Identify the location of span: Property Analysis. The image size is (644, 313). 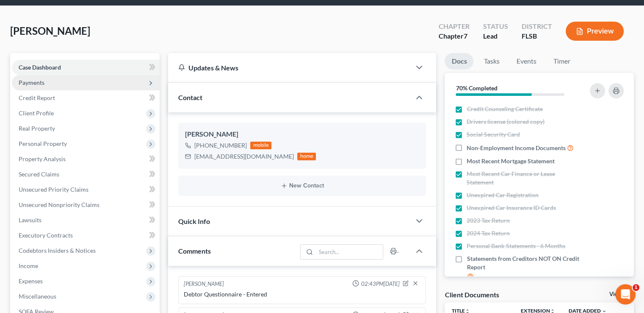
(42, 159).